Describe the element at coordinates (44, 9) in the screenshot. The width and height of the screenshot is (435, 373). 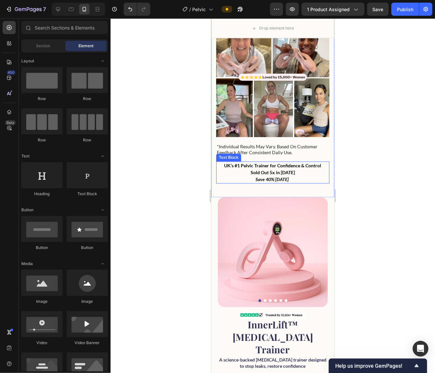
I see `p: 7` at that location.